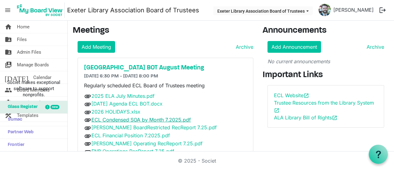 This screenshot has height=170, width=394. What do you see at coordinates (326, 31) in the screenshot?
I see `h3: Announcements` at bounding box center [326, 31].